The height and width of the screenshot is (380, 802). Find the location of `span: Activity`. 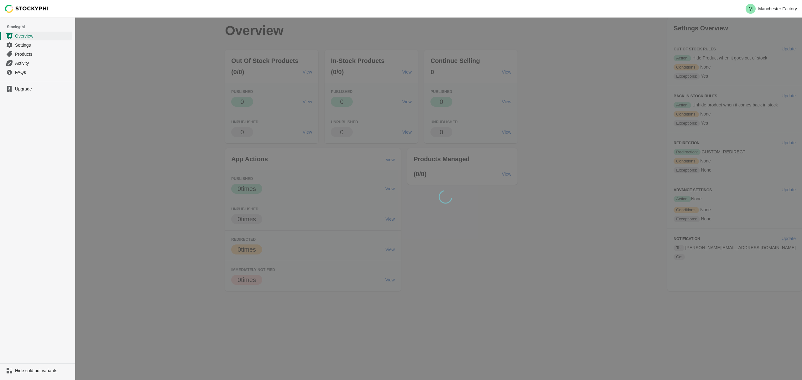

span: Activity is located at coordinates (43, 63).